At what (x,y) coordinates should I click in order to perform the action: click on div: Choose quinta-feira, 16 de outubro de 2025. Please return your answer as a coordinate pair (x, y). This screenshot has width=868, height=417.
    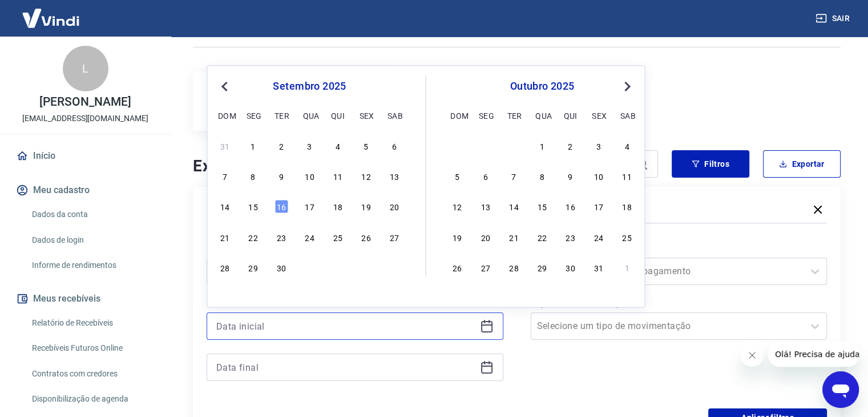
    Looking at the image, I should click on (570, 206).